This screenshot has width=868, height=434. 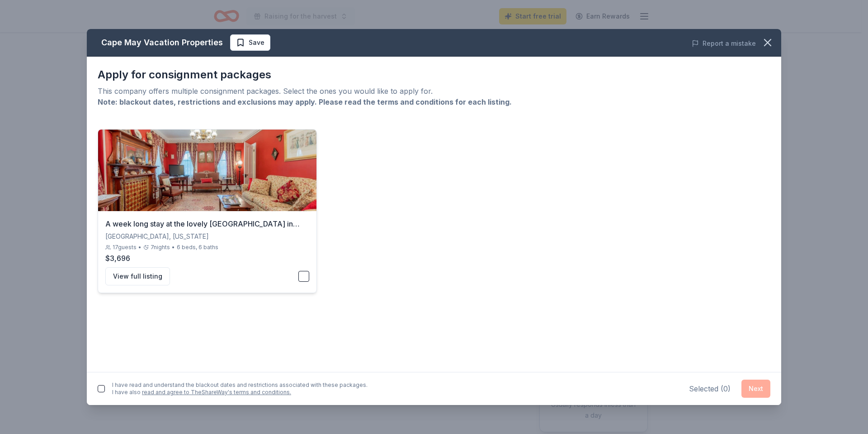 What do you see at coordinates (710, 388) in the screenshot?
I see `div: Selected ( 0 )` at bounding box center [710, 388].